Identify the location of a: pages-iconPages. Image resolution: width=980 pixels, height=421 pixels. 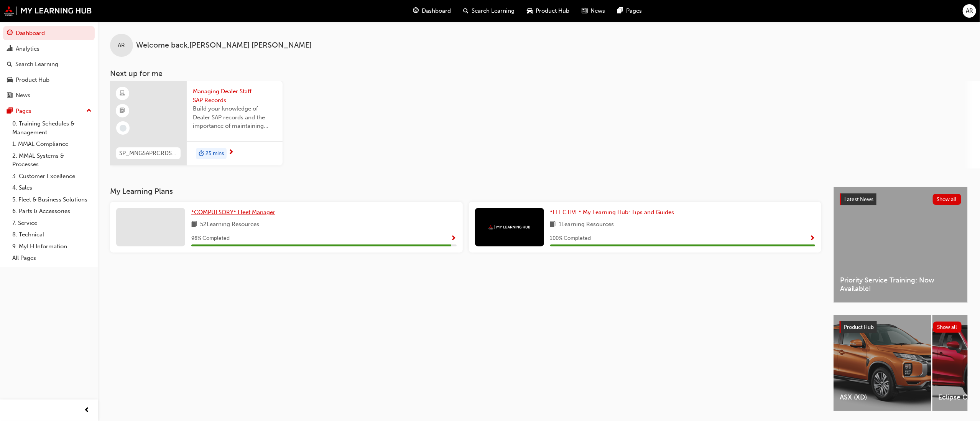
(630, 10).